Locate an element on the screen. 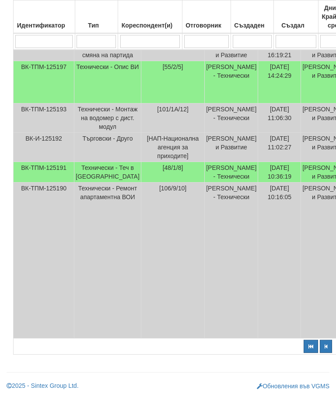  td: ФТС - Заявление за смяна на партида is located at coordinates (107, 51).